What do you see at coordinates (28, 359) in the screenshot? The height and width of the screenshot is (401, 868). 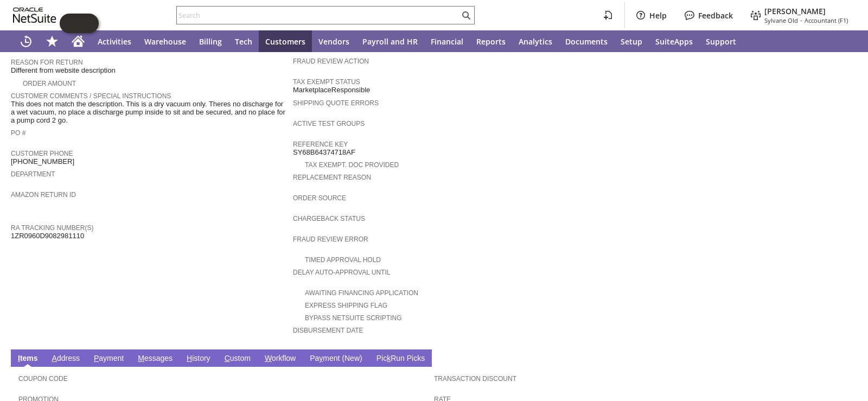 I see `a: Items` at bounding box center [28, 359].